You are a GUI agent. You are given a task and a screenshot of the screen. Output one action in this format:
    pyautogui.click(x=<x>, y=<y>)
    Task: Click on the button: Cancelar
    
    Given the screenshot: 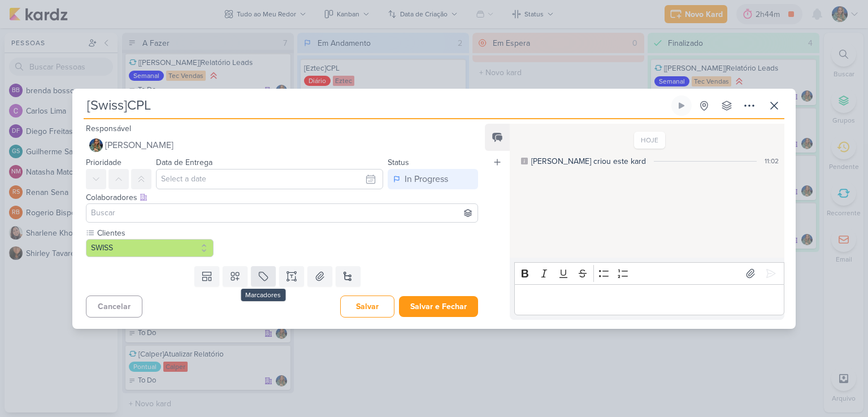 What is the action you would take?
    pyautogui.click(x=114, y=307)
    